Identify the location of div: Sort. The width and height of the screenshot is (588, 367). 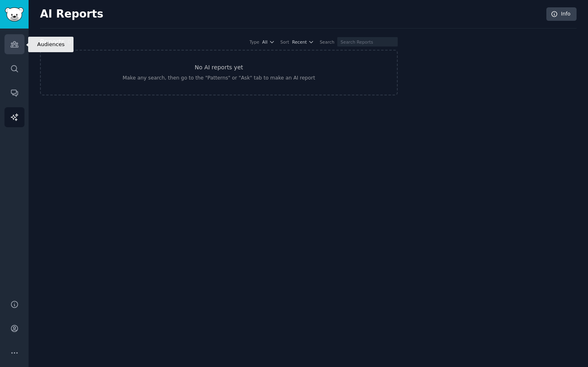
(285, 42).